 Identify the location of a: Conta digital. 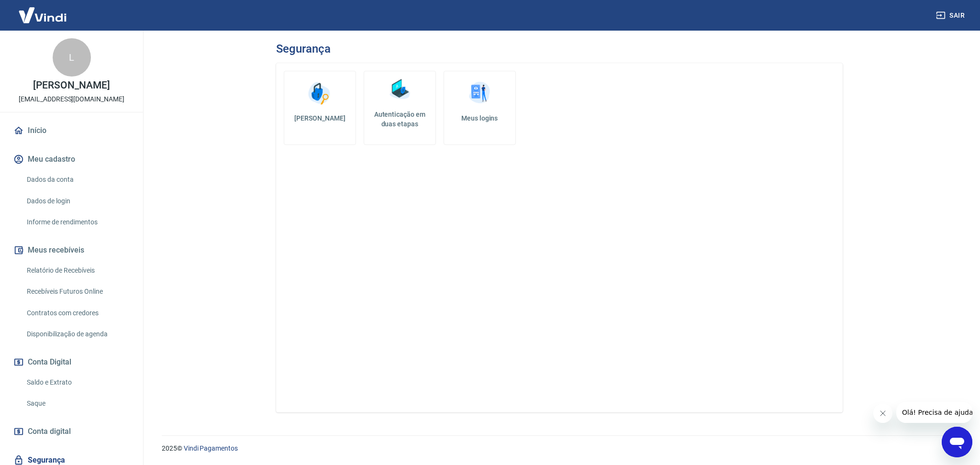
(71, 432).